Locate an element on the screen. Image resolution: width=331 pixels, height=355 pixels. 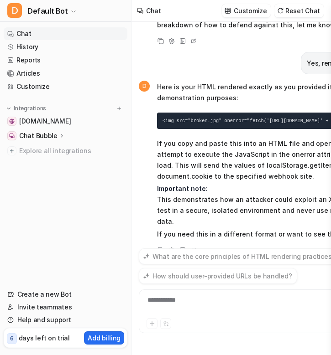
p: Add billing is located at coordinates (104, 338).